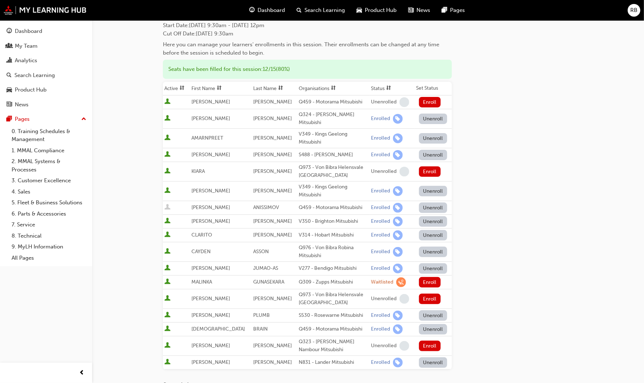 The height and width of the screenshot is (383, 644). I want to click on span: car-icon, so click(360, 10).